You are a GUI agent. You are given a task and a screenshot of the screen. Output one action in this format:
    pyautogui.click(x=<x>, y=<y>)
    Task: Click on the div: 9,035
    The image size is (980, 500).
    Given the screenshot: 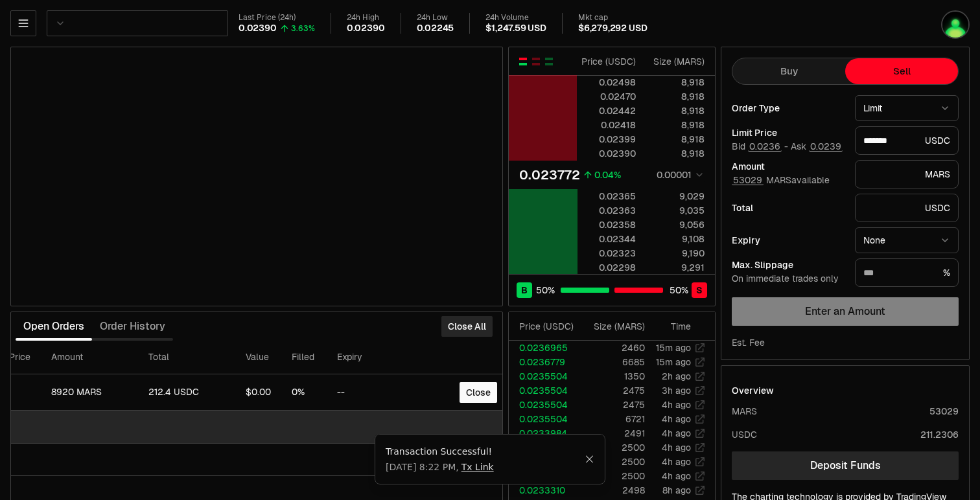 What is the action you would take?
    pyautogui.click(x=675, y=211)
    